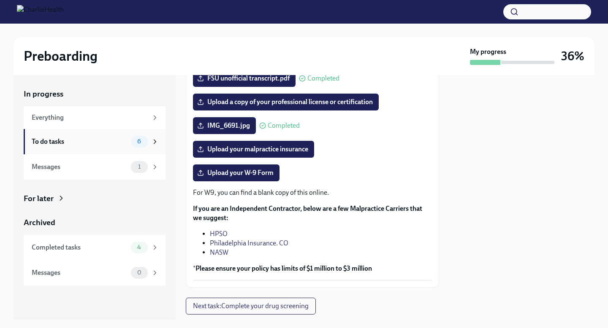 This screenshot has height=328, width=608. What do you see at coordinates (253, 149) in the screenshot?
I see `span: Upload your malpractice insurance` at bounding box center [253, 149].